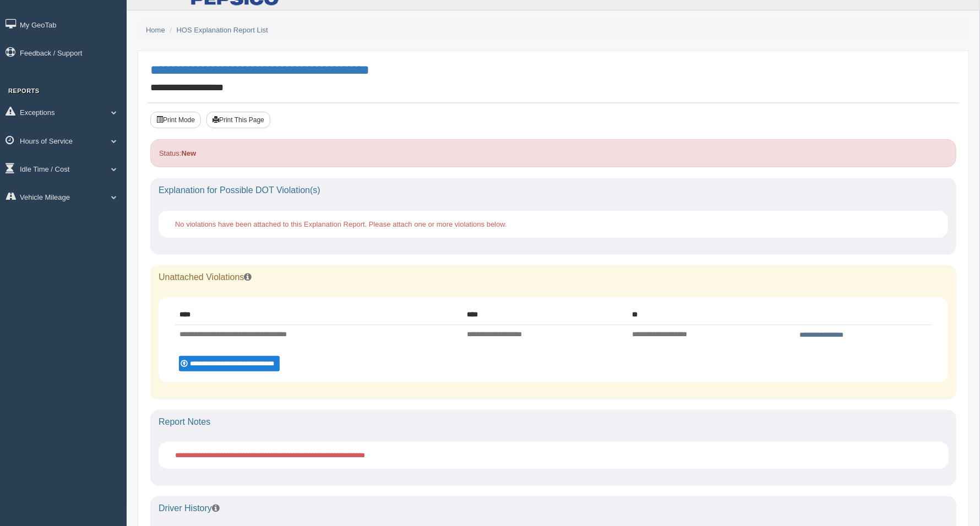 The width and height of the screenshot is (980, 526). What do you see at coordinates (553, 508) in the screenshot?
I see `div: Driver History` at bounding box center [553, 508].